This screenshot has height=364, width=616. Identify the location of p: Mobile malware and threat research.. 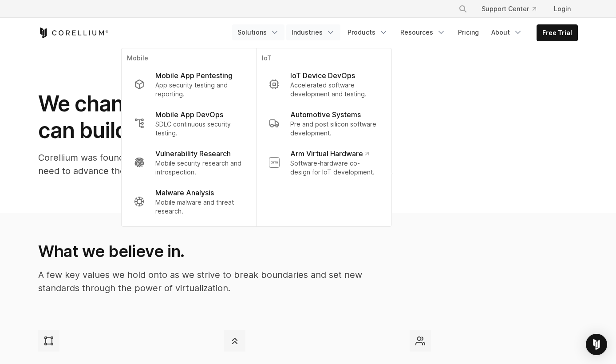
(199, 207).